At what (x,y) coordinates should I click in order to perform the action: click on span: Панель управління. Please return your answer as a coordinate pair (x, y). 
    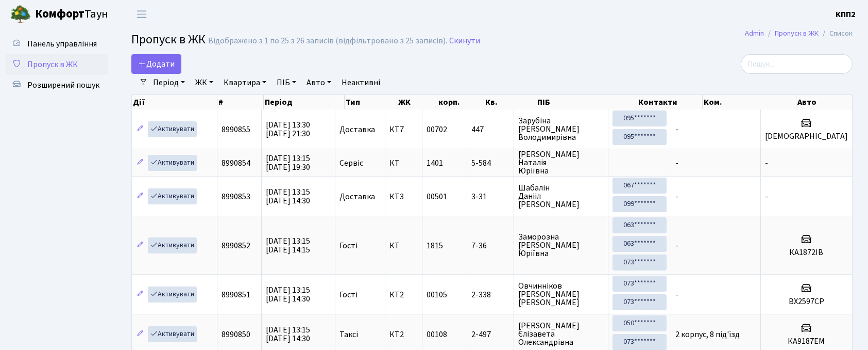
    Looking at the image, I should click on (62, 44).